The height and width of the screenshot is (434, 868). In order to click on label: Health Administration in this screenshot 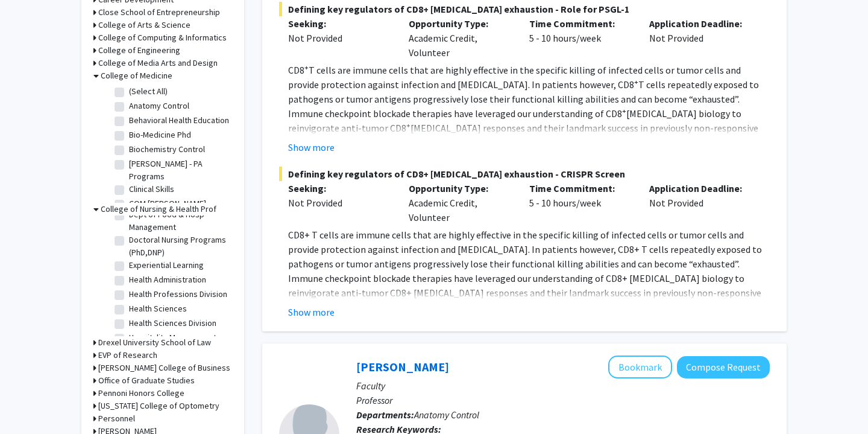, I will do `click(167, 280)`.